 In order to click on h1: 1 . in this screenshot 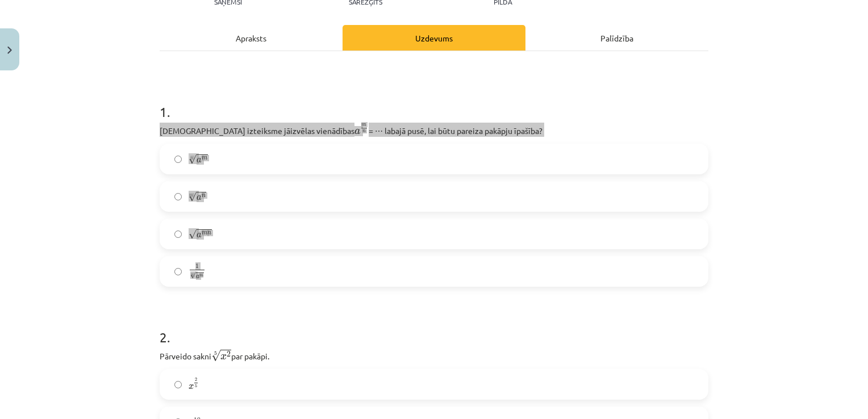, I will do `click(434, 102)`.